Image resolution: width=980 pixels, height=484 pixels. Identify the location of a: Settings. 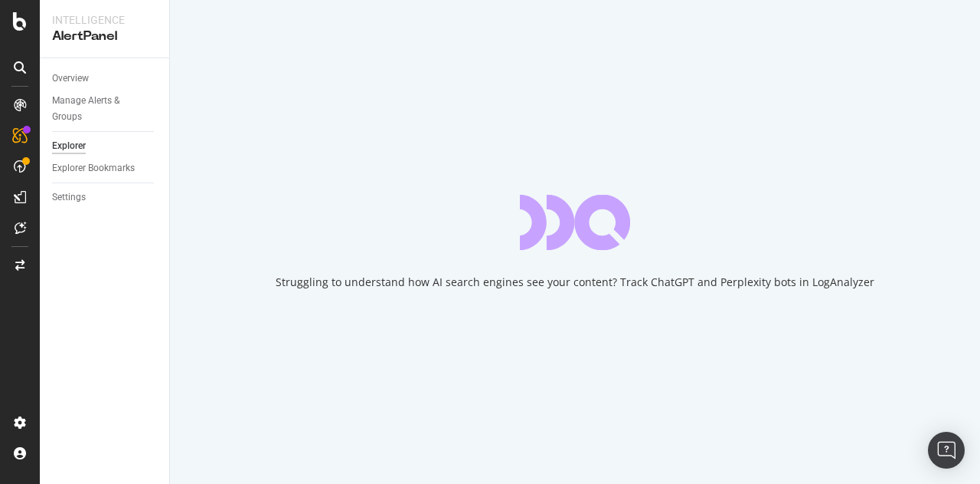
(105, 197).